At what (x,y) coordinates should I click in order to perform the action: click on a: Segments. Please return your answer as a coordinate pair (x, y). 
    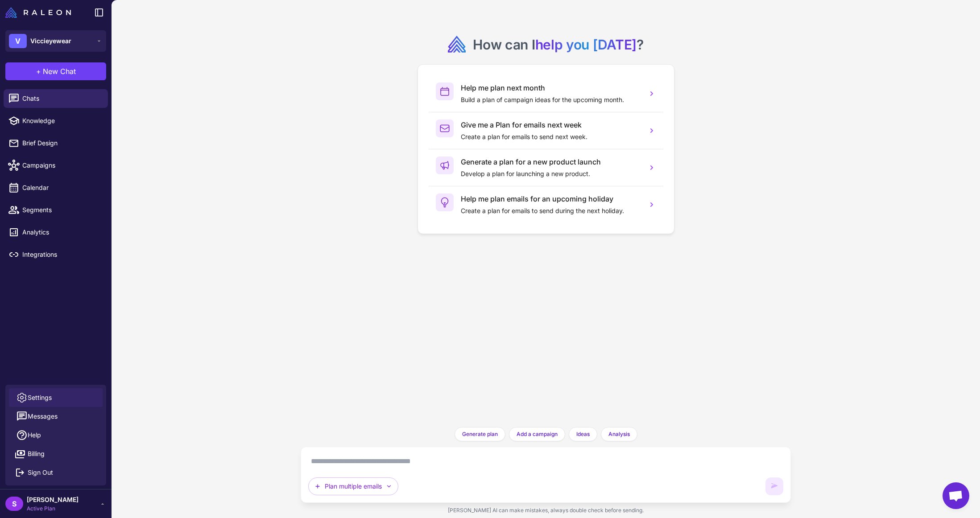
    Looking at the image, I should click on (56, 210).